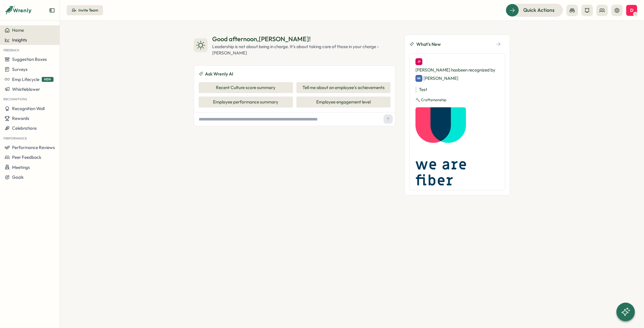 The height and width of the screenshot is (328, 644). What do you see at coordinates (89, 10) in the screenshot?
I see `div: Invite Team` at bounding box center [89, 10].